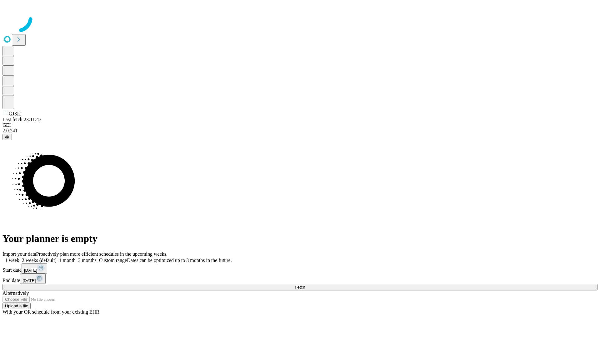 The image size is (600, 338). What do you see at coordinates (300, 287) in the screenshot?
I see `button: Fetch` at bounding box center [300, 287].